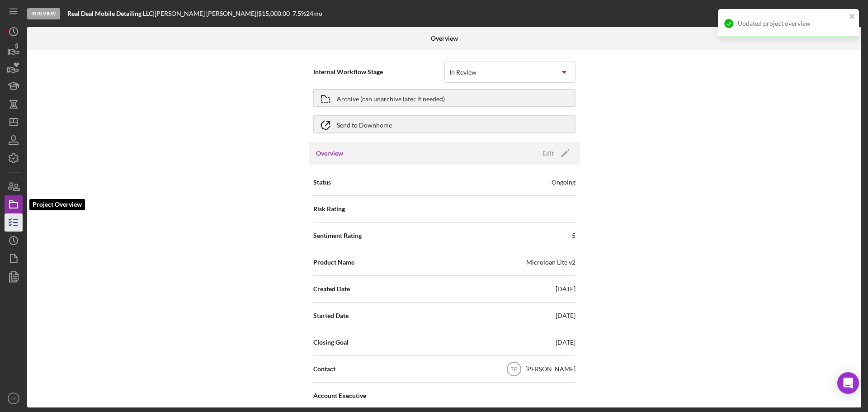  What do you see at coordinates (331, 342) in the screenshot?
I see `span: Closing Goal` at bounding box center [331, 342].